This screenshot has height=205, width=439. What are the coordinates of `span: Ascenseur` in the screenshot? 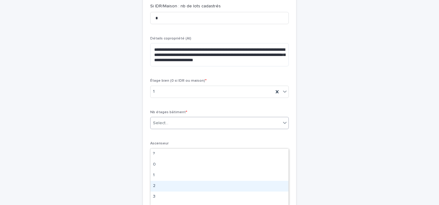 It's located at (159, 144).